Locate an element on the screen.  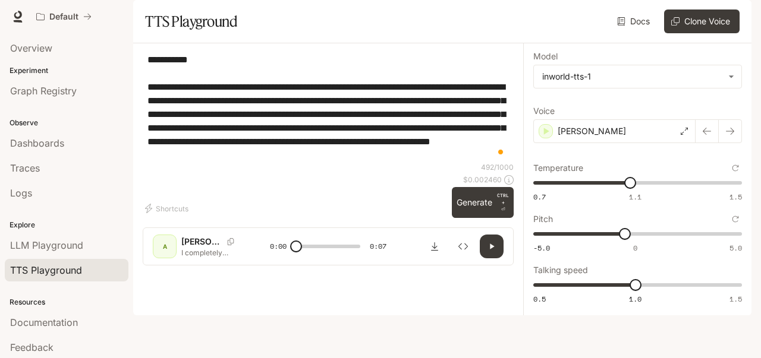
span: 0 is located at coordinates (635, 248).